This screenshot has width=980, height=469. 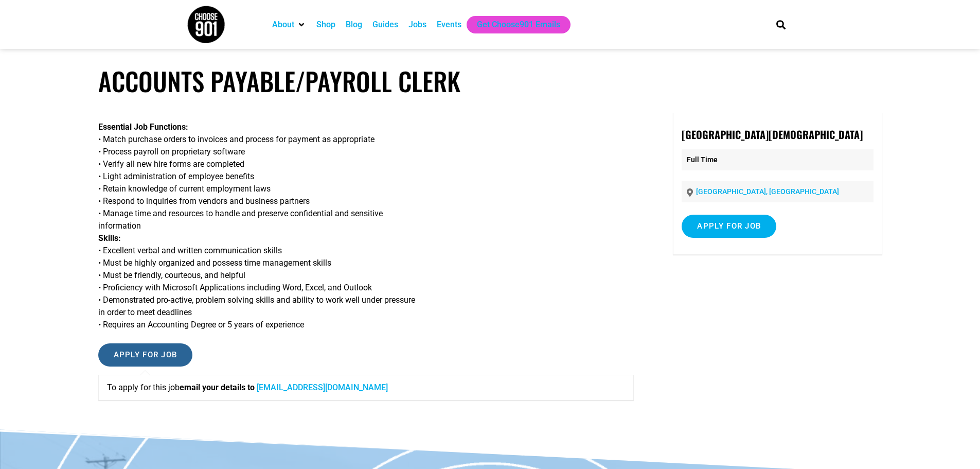 I want to click on a: Events, so click(x=449, y=25).